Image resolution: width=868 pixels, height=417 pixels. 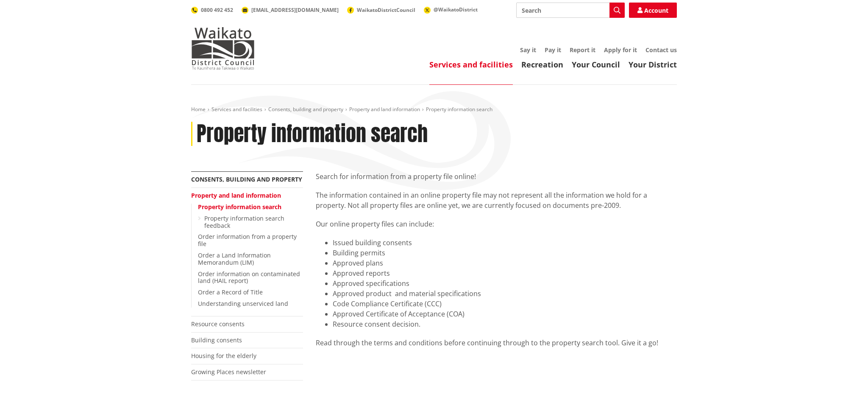 I want to click on a: Order a Record of Title, so click(x=230, y=291).